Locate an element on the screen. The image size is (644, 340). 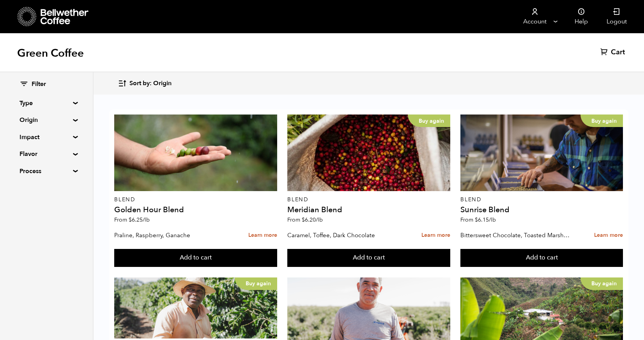
span: Filter is located at coordinates (39, 84).